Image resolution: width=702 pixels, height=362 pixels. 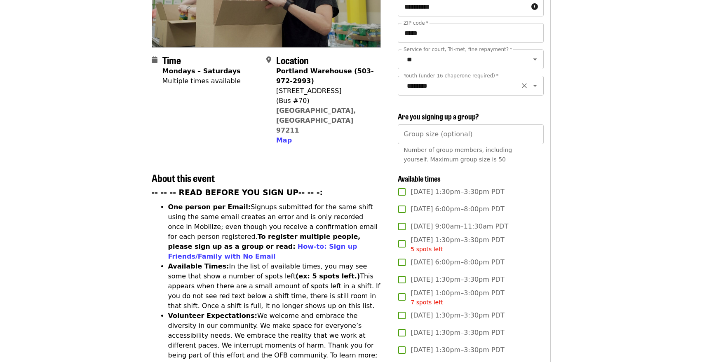 What do you see at coordinates (213, 316) in the screenshot?
I see `strong: Volunteer Expectations:` at bounding box center [213, 316].